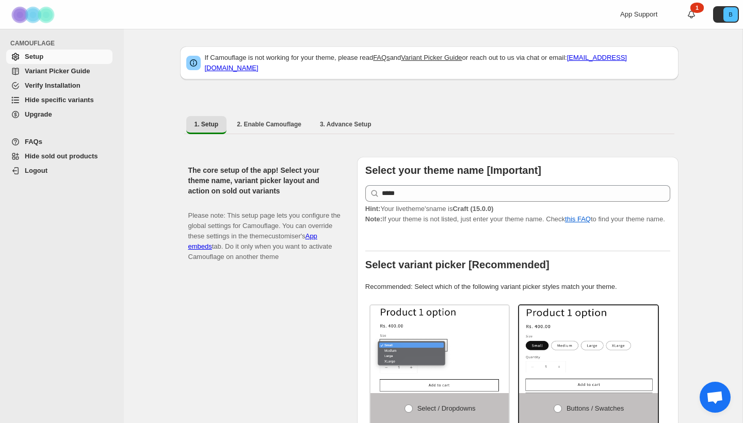  Describe the element at coordinates (34, 141) in the screenshot. I see `span: FAQs` at that location.